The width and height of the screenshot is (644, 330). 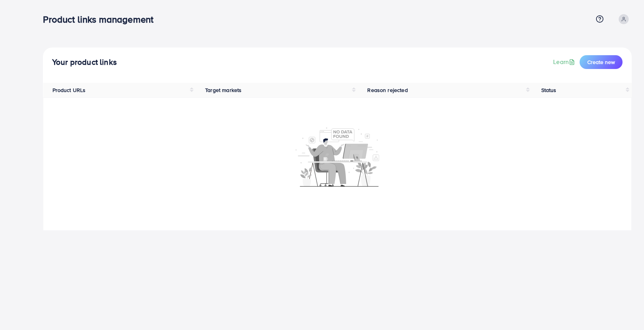 I want to click on button: Create new, so click(x=602, y=62).